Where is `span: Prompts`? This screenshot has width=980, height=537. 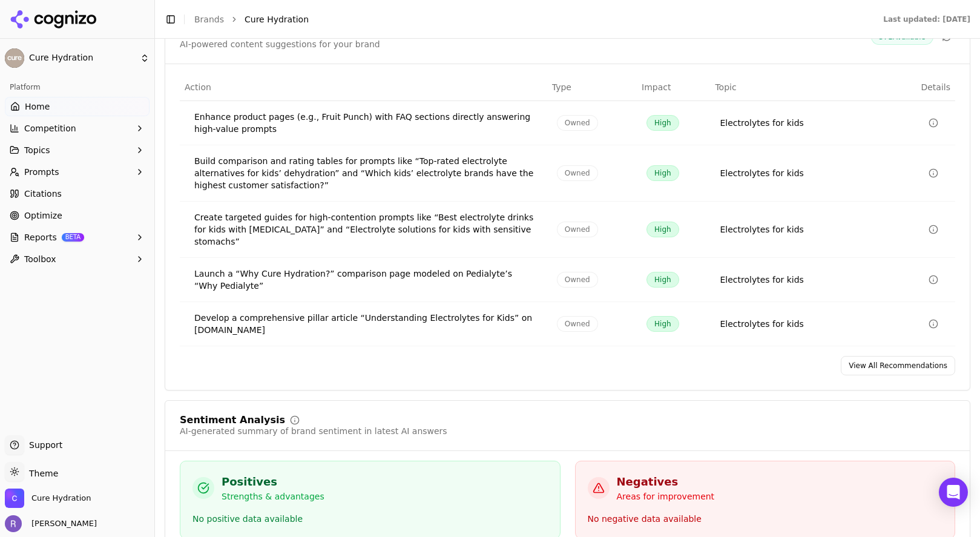
span: Prompts is located at coordinates (42, 172).